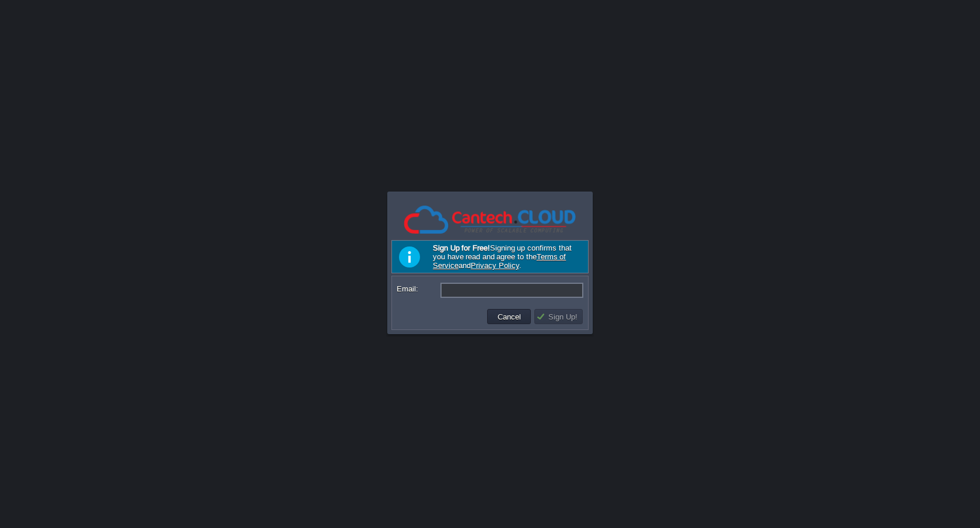 The image size is (980, 528). I want to click on button: Cancel, so click(509, 317).